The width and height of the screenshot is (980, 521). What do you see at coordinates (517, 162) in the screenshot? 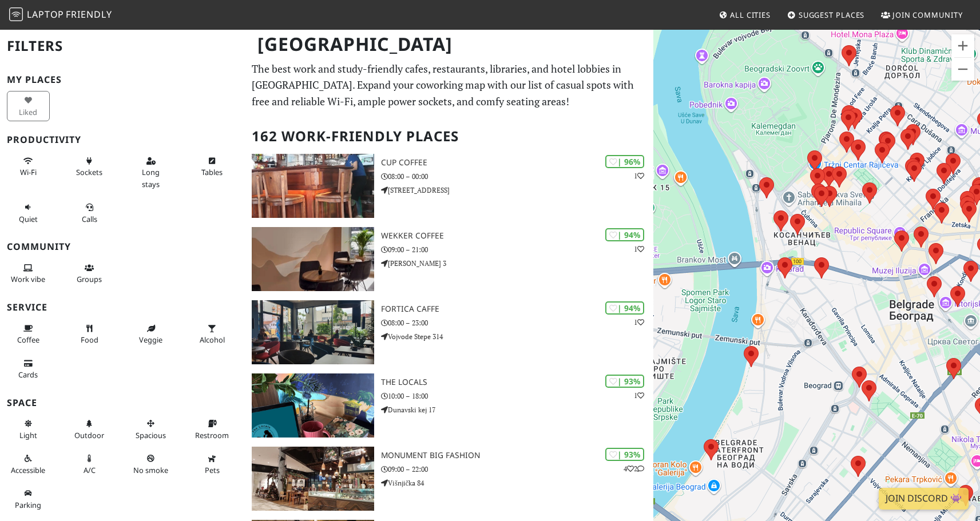
I see `h3: Cup Coffee` at bounding box center [517, 162].